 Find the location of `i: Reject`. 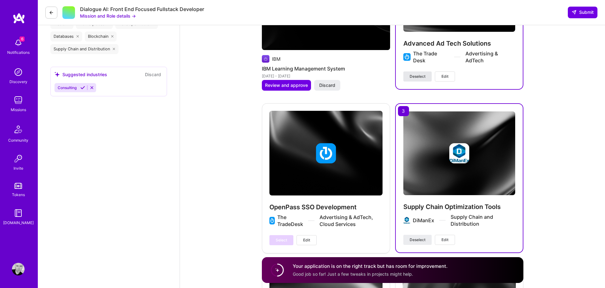

i: Reject is located at coordinates (92, 88).